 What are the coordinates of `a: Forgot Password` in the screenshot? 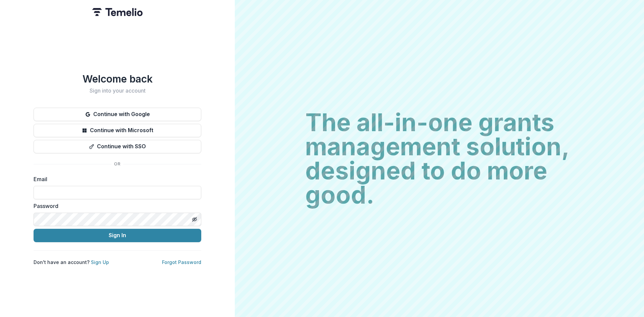 It's located at (181, 262).